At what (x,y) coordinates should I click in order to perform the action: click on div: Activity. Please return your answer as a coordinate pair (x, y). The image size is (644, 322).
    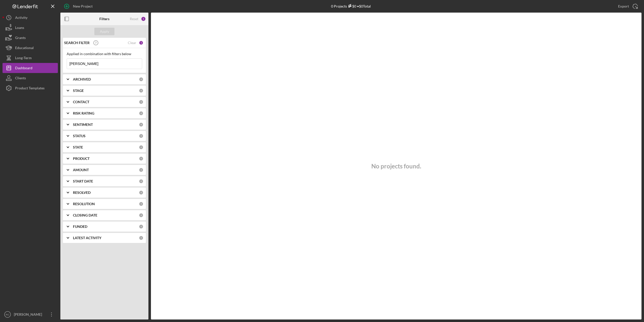
    Looking at the image, I should click on (21, 18).